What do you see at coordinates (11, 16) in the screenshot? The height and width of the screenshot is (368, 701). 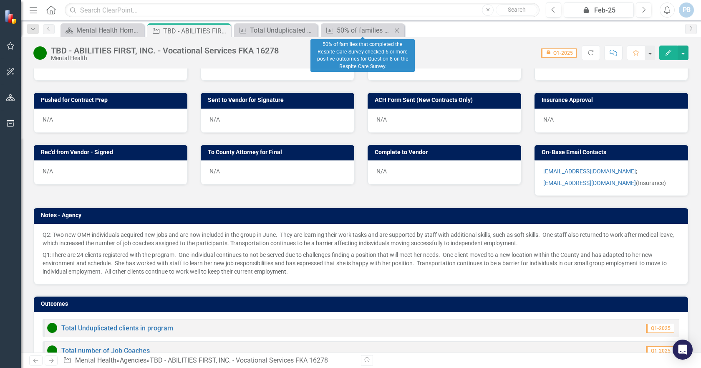 I see `img: ClearPoint Strategy` at bounding box center [11, 16].